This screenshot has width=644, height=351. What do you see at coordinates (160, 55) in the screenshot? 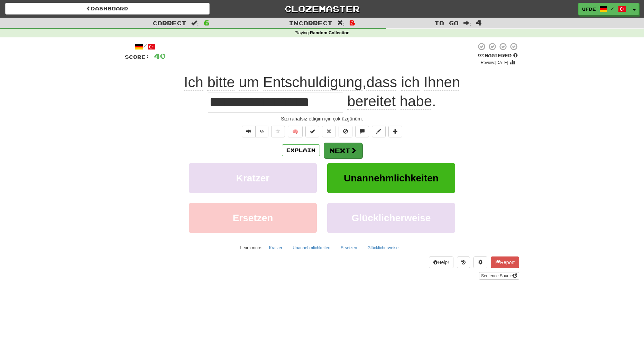
I see `span: 40` at bounding box center [160, 55].